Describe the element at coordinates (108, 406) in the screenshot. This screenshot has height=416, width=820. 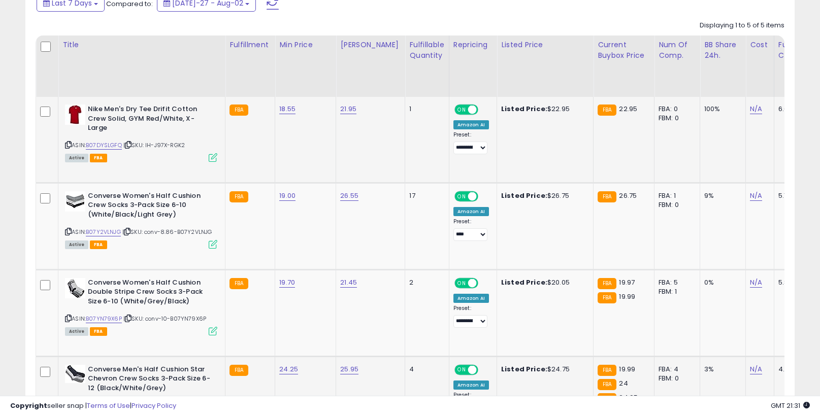
I see `a: Terms of Use` at that location.